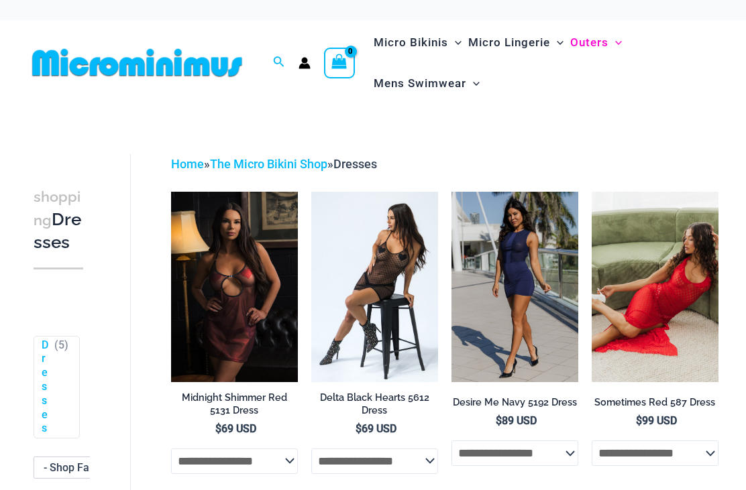  What do you see at coordinates (268, 164) in the screenshot?
I see `a: The Micro Bikini Shop` at bounding box center [268, 164].